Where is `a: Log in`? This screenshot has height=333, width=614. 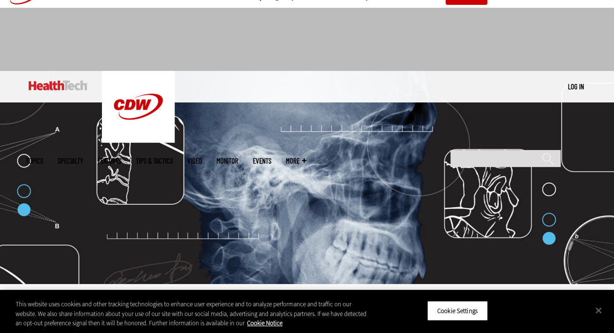 a: Log in is located at coordinates (576, 86).